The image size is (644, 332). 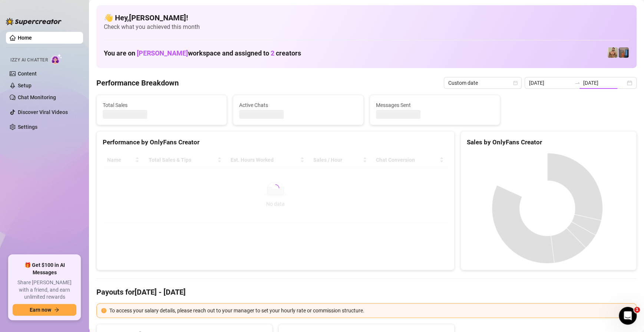 What do you see at coordinates (577, 83) in the screenshot?
I see `span: to` at bounding box center [577, 83].